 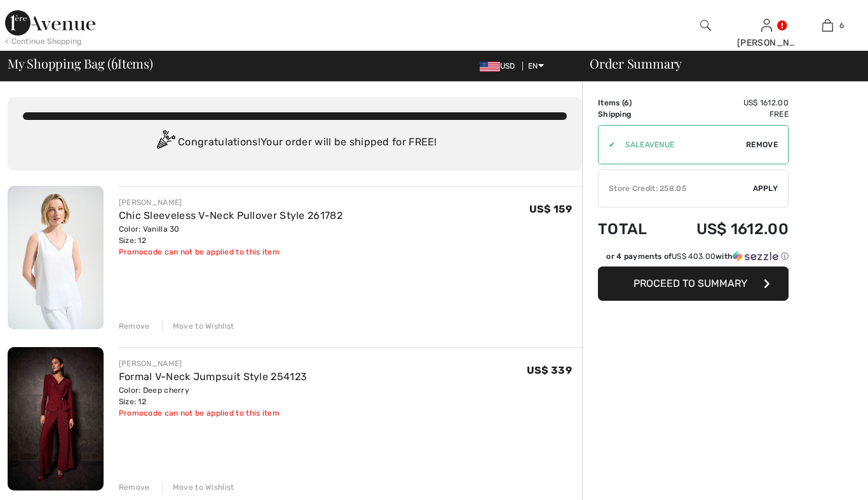 What do you see at coordinates (631, 229) in the screenshot?
I see `td: Total` at bounding box center [631, 229].